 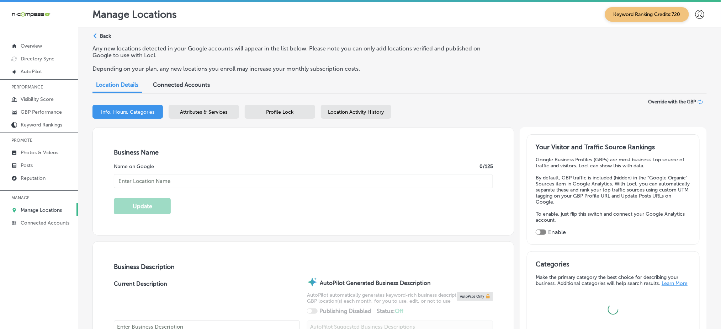 What do you see at coordinates (304, 267) in the screenshot?
I see `h3: Business Description` at bounding box center [304, 267].